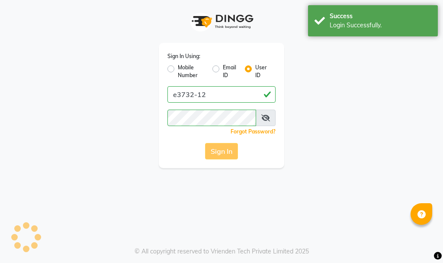 This screenshot has height=263, width=443. What do you see at coordinates (192, 71) in the screenshot?
I see `label: Mobile Number` at bounding box center [192, 71].